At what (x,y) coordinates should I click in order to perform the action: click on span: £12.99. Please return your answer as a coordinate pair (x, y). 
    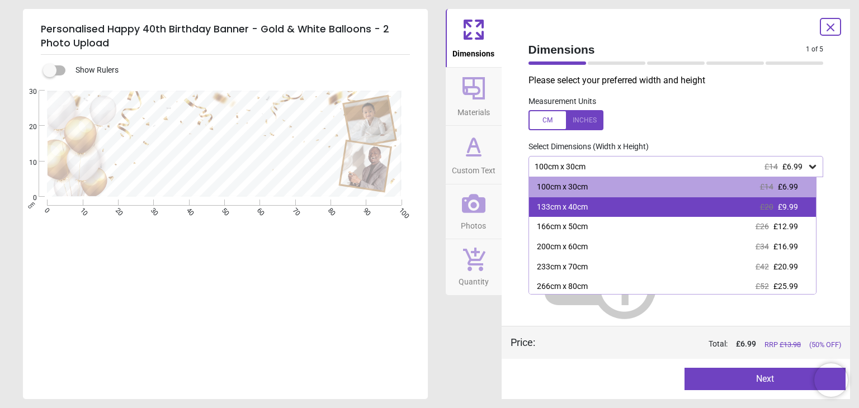
    Looking at the image, I should click on (786, 227).